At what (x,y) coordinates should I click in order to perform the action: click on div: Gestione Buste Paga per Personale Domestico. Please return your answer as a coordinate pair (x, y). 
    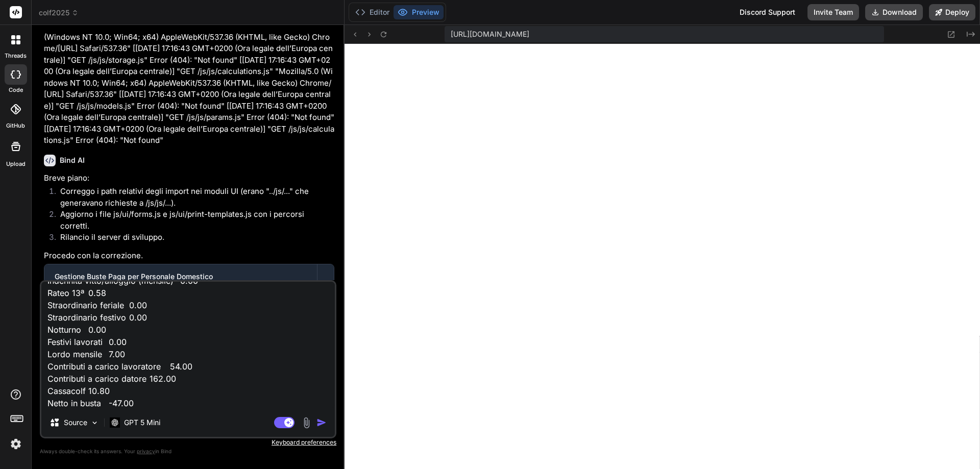
    Looking at the image, I should click on (180, 276).